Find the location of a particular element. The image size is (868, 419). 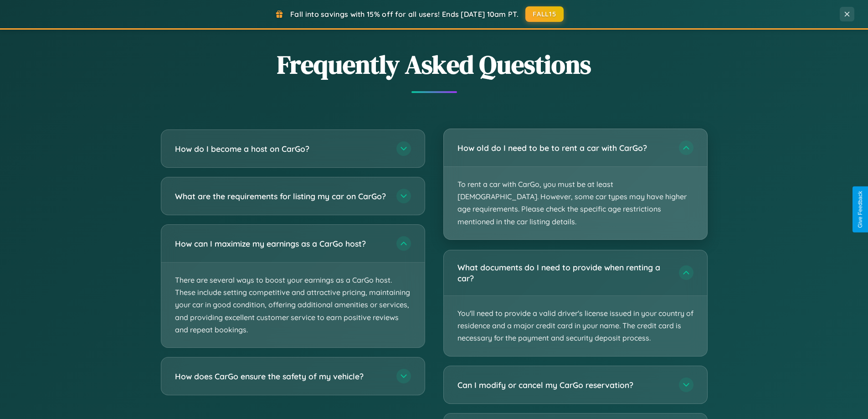

p: There are several ways to boost your earnings as a CarGo host. These include setting competitive ... is located at coordinates (293, 305).